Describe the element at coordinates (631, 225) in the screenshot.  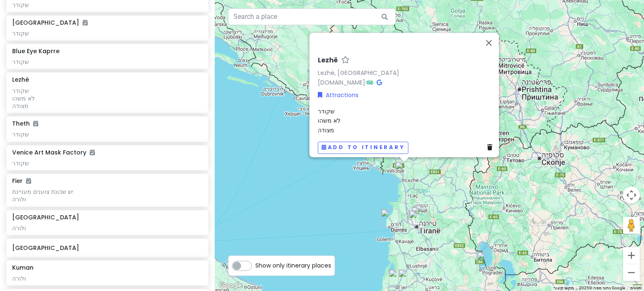
I see `button: ‏כדי לפתוח את Street View, צריך לגרור את אטב-איש אל המפה` at that location.